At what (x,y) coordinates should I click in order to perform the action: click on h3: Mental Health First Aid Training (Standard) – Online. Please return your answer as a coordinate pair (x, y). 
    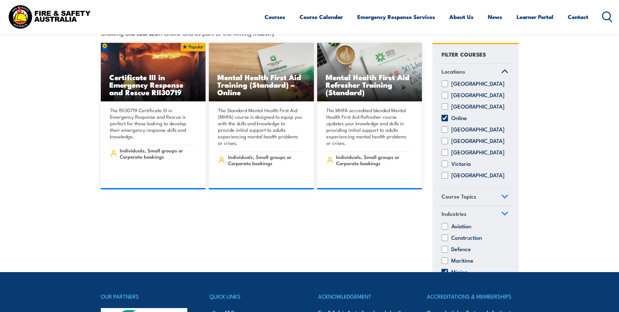
    Looking at the image, I should click on (262, 84).